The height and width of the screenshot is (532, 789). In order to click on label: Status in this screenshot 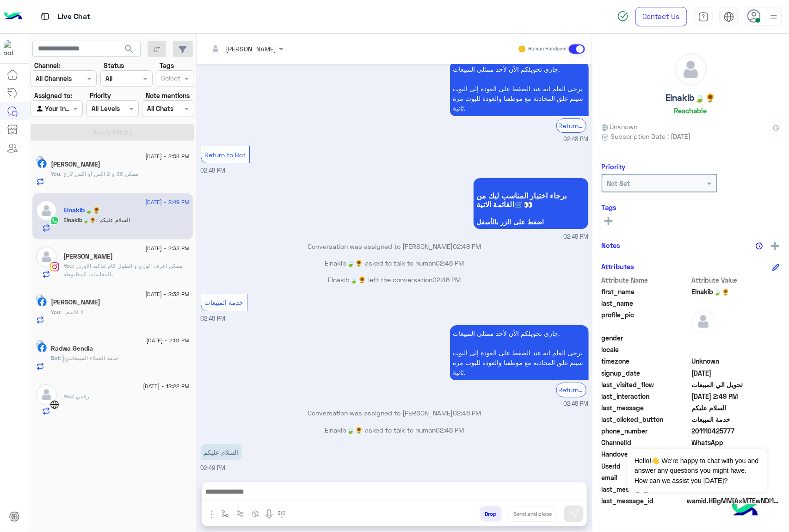, I will do `click(114, 66)`.